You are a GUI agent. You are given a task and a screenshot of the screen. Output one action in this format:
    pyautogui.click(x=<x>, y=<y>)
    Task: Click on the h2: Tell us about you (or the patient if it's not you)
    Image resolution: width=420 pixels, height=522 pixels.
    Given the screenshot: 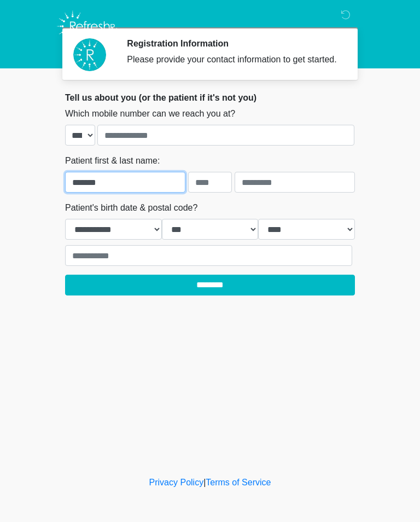 What is the action you would take?
    pyautogui.click(x=210, y=97)
    